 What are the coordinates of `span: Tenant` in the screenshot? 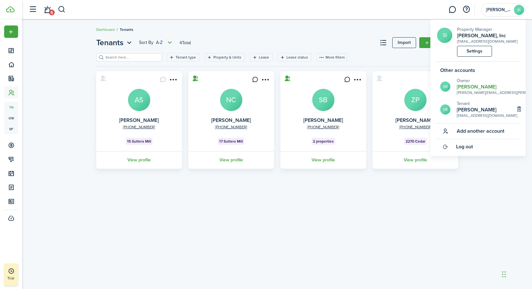 It's located at (463, 103).